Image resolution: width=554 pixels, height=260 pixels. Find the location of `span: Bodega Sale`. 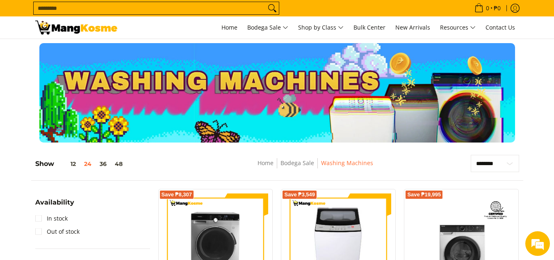

span: Bodega Sale is located at coordinates (268, 27).